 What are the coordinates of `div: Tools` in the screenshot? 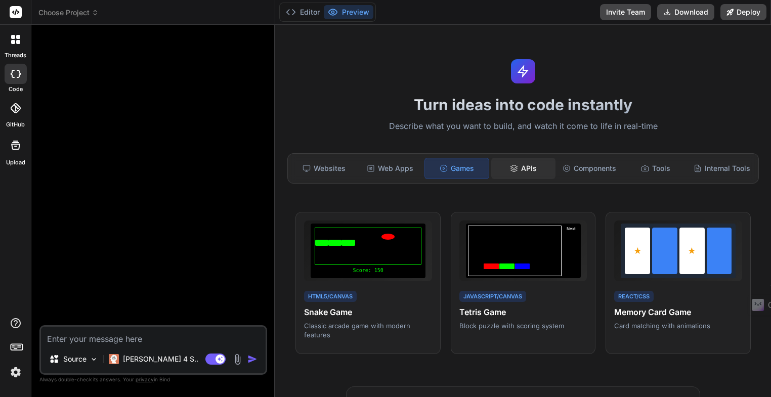 It's located at (655, 169).